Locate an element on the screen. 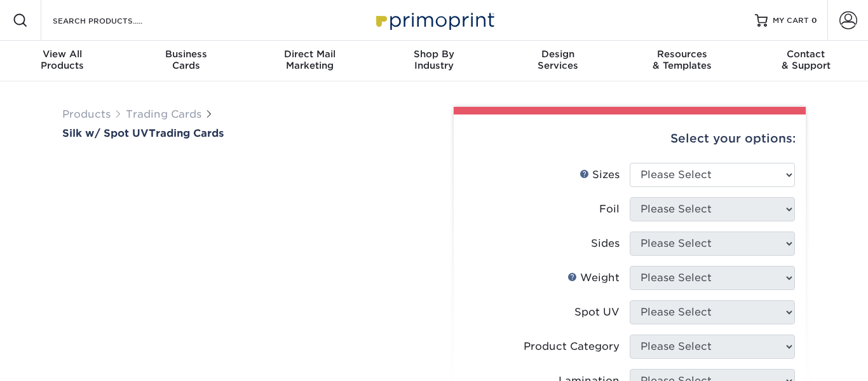  a: Shop ByIndustry is located at coordinates (433, 61).